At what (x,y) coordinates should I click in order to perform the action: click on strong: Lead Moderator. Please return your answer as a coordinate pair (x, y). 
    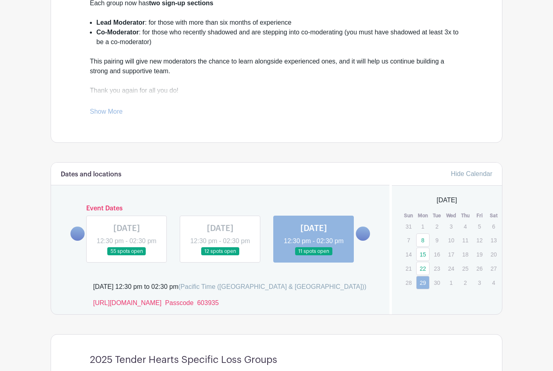
    Looking at the image, I should click on (121, 22).